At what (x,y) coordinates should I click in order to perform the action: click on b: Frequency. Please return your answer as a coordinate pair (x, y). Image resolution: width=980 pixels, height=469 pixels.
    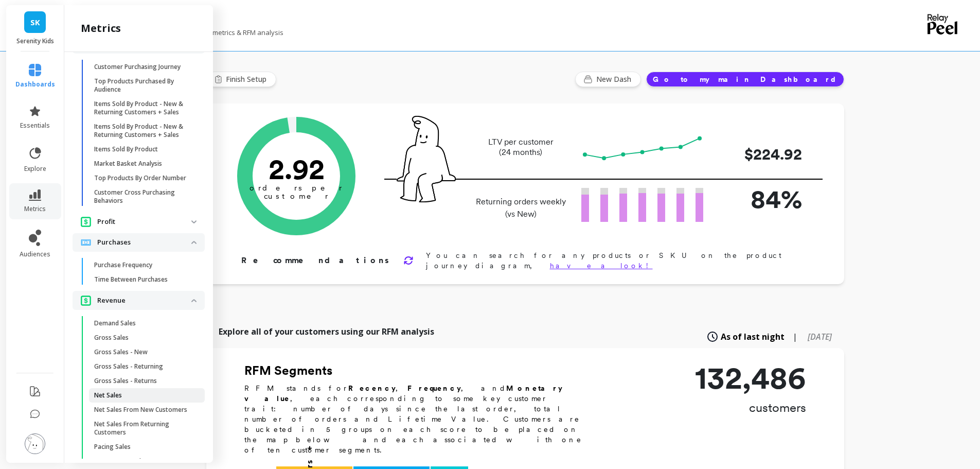
    Looking at the image, I should click on (434, 388).